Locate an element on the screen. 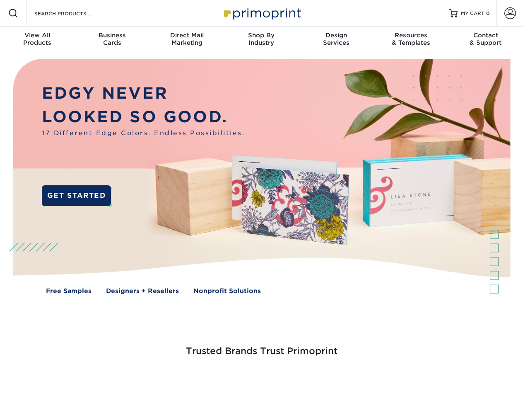  a: Resources& Templates is located at coordinates (411, 40).